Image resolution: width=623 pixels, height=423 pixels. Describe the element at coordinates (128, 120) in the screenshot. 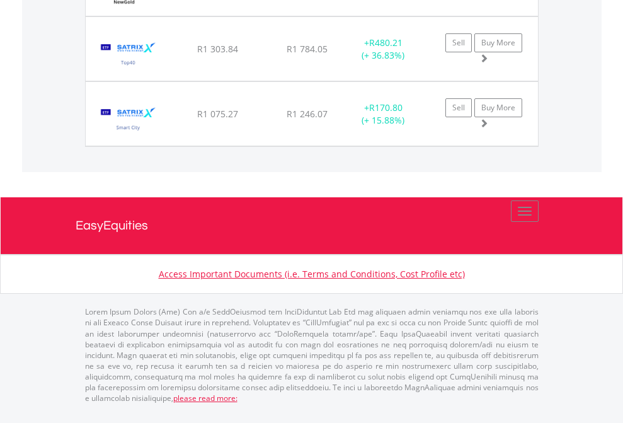

I see `img: EQU.ZA.STXCTY.png` at that location.